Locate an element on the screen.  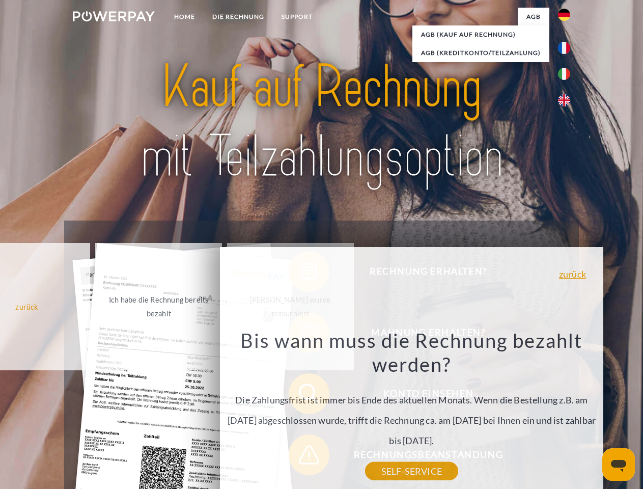
img: it is located at coordinates (564, 74).